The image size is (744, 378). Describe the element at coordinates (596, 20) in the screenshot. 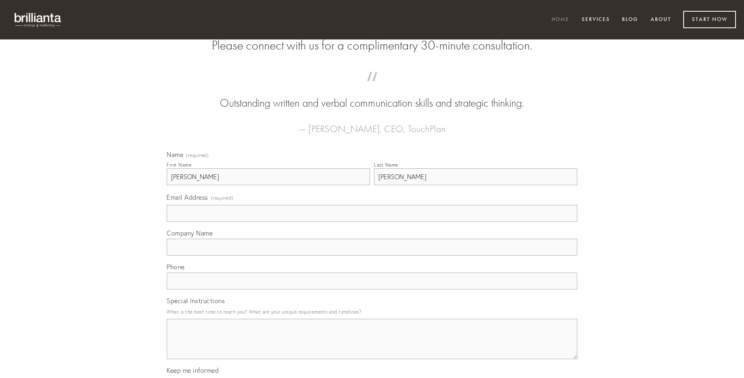

I see `a: Services` at that location.